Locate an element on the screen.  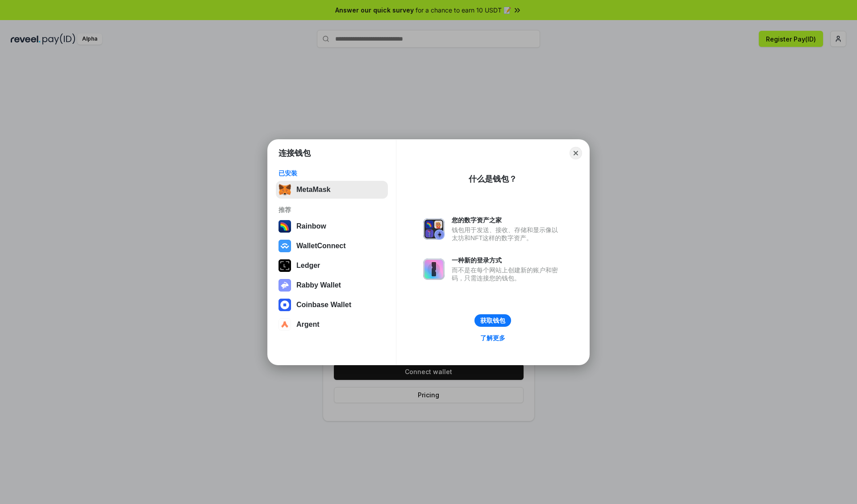
button: Rabby Wallet is located at coordinates (332, 285).